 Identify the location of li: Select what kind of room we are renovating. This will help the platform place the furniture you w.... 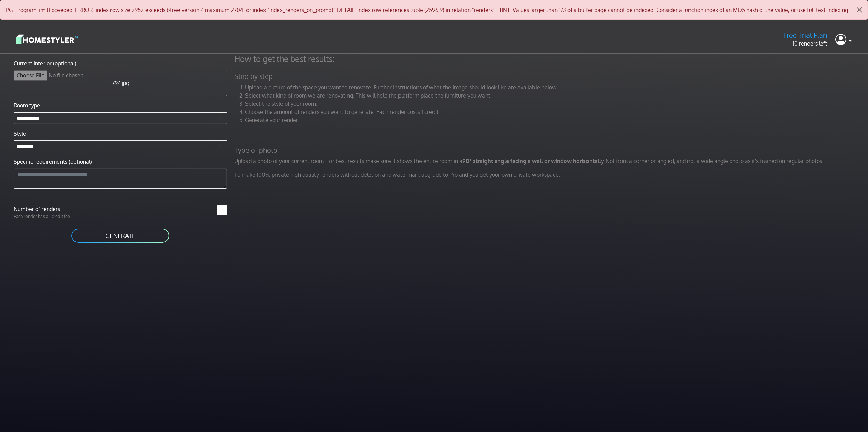
(553, 96).